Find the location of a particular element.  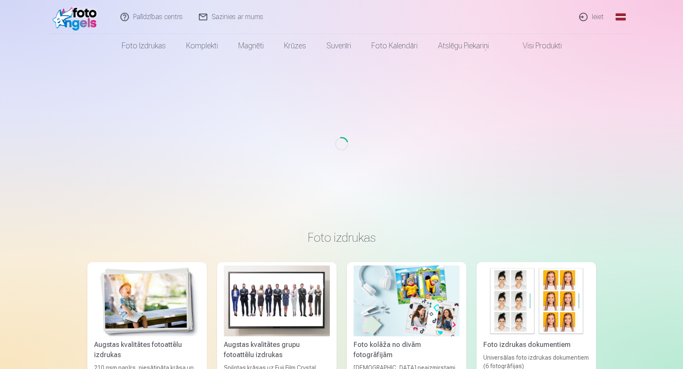

a: Magnēti is located at coordinates (251, 46).